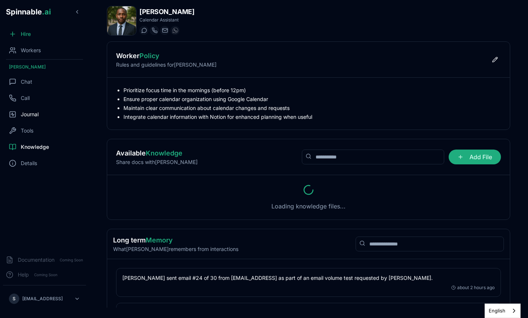  Describe the element at coordinates (149, 56) in the screenshot. I see `span: Policy` at that location.